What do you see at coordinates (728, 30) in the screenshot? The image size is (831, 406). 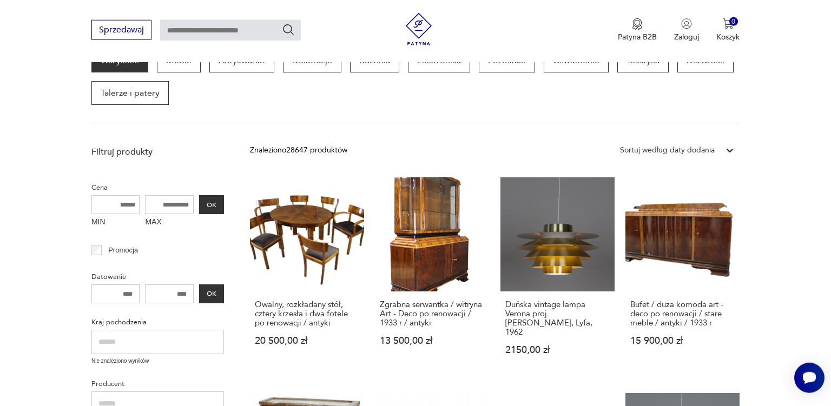 I see `button: 0Koszyk` at bounding box center [728, 30].